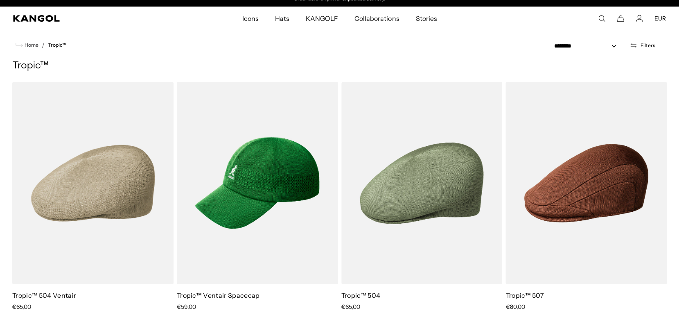 Image resolution: width=679 pixels, height=315 pixels. I want to click on span: KANGOLF, so click(322, 18).